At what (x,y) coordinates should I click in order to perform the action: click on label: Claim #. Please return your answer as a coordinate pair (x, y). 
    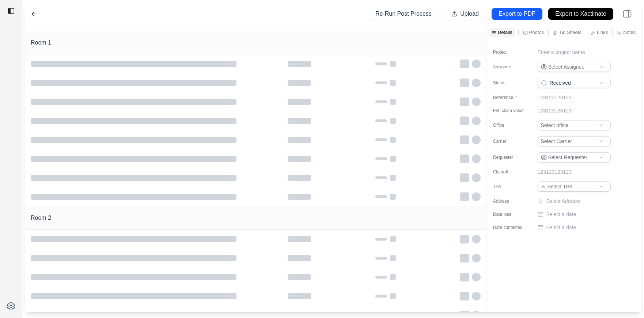
    Looking at the image, I should click on (511, 172).